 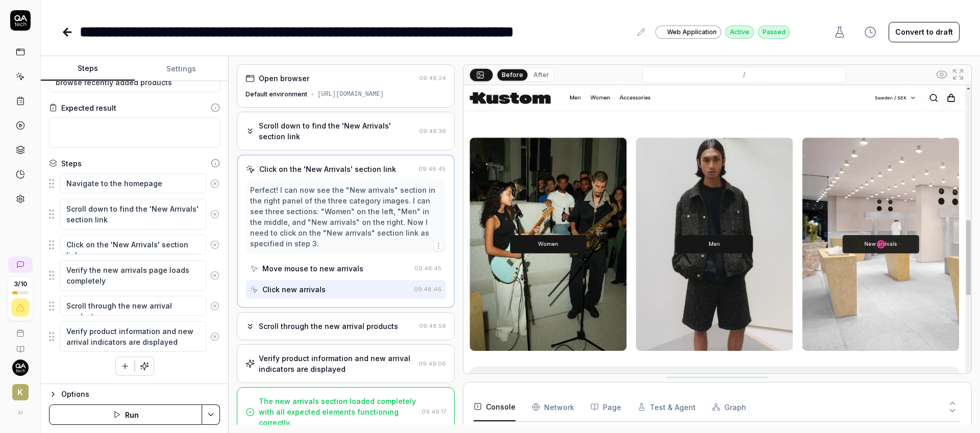 What do you see at coordinates (89, 107) in the screenshot?
I see `div: Expected result` at bounding box center [89, 107].